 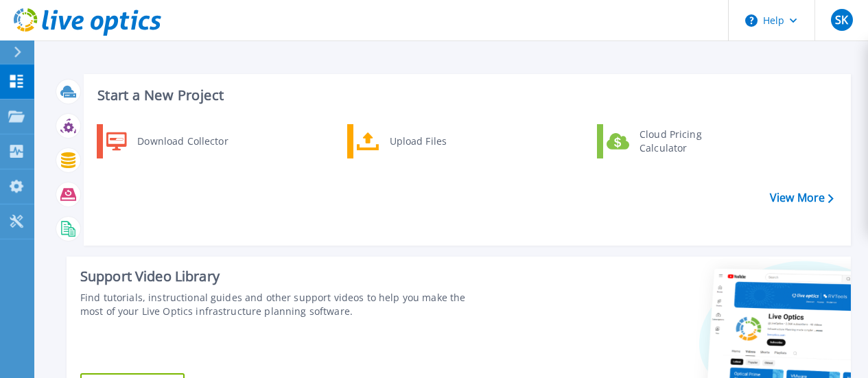 I want to click on a: Download Collector, so click(x=167, y=142).